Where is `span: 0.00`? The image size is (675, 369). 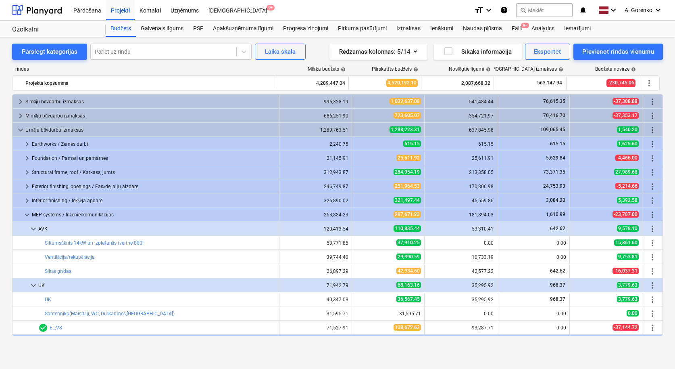
span: 0.00 is located at coordinates (633, 313).